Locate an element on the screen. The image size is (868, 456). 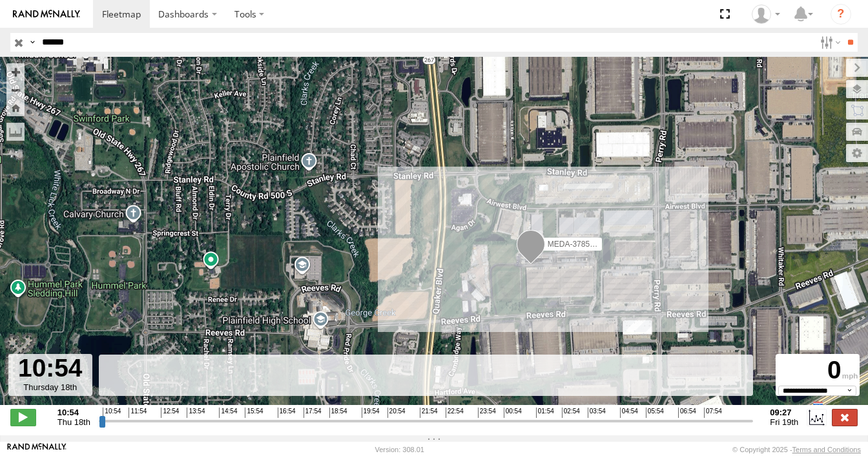
span: 03:54 is located at coordinates (597, 413).